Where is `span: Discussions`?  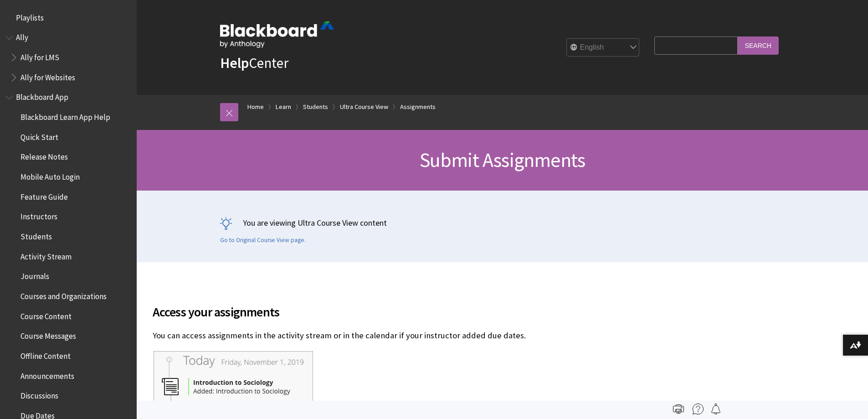
span: Discussions is located at coordinates (39, 393).